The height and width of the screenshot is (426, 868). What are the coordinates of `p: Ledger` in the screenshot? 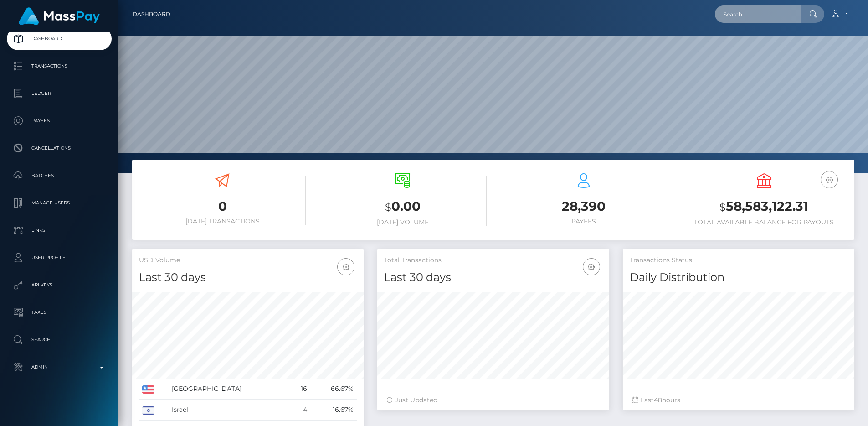 It's located at (59, 93).